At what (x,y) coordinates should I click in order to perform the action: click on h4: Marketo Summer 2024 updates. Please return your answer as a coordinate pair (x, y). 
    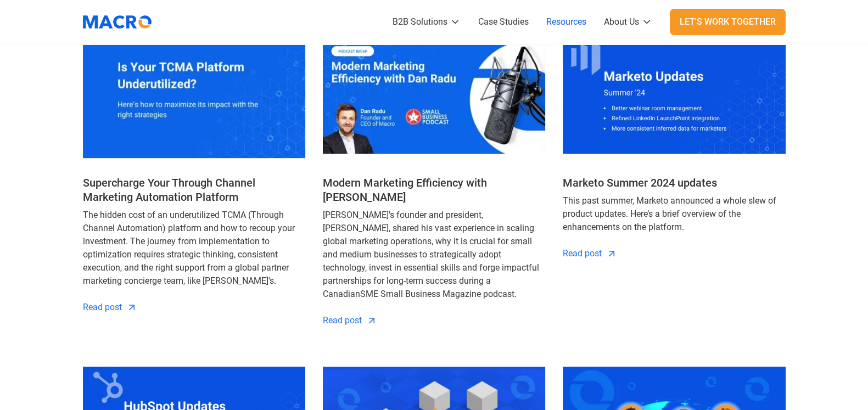
    Looking at the image, I should click on (640, 182).